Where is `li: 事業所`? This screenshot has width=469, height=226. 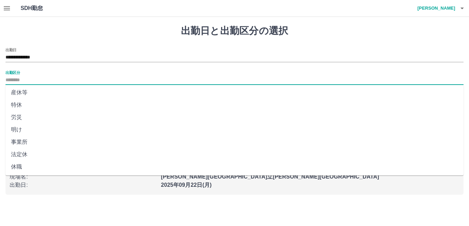
li: 事業所 is located at coordinates (234, 142).